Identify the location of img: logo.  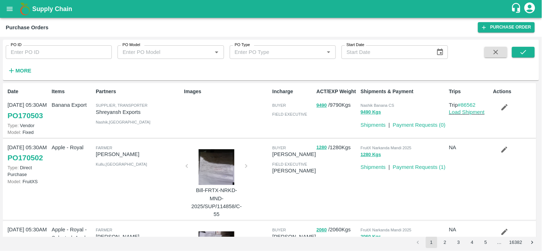
(25, 9).